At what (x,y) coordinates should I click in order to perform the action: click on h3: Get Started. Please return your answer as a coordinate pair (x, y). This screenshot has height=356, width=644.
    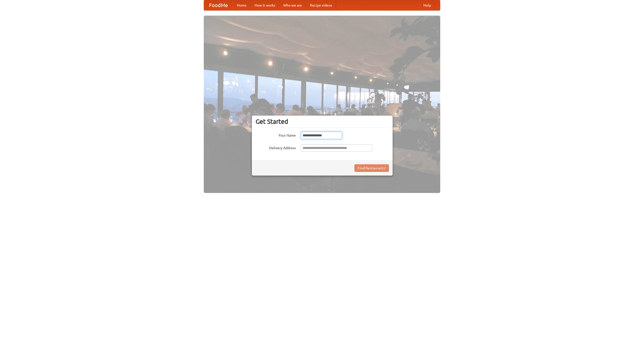
    Looking at the image, I should click on (322, 121).